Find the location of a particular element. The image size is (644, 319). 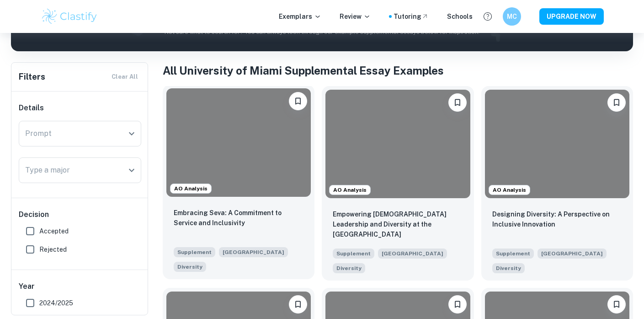

p: Review is located at coordinates (355, 16).